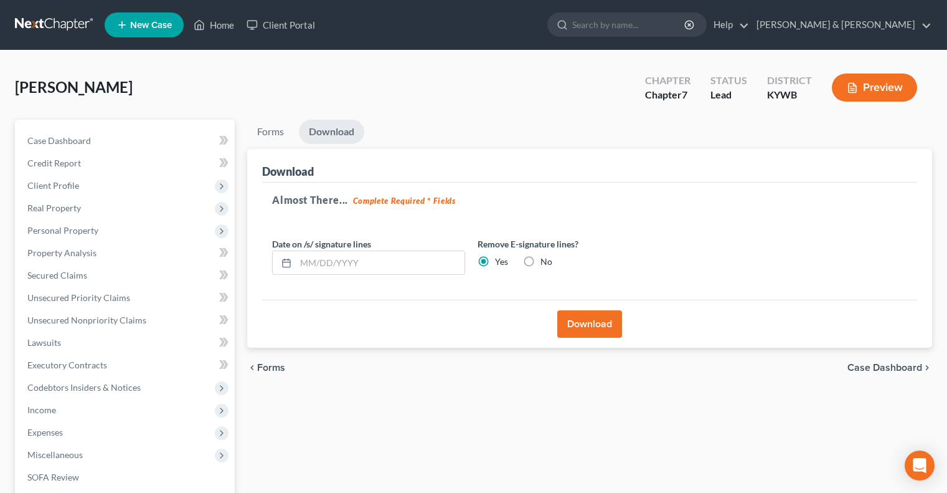 This screenshot has width=947, height=493. I want to click on a: Client Portal, so click(281, 25).